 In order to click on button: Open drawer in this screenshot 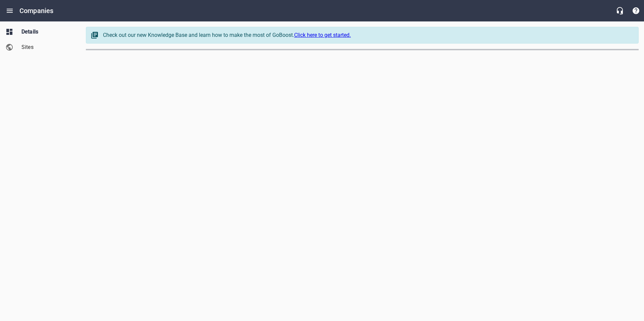, I will do `click(10, 10)`.